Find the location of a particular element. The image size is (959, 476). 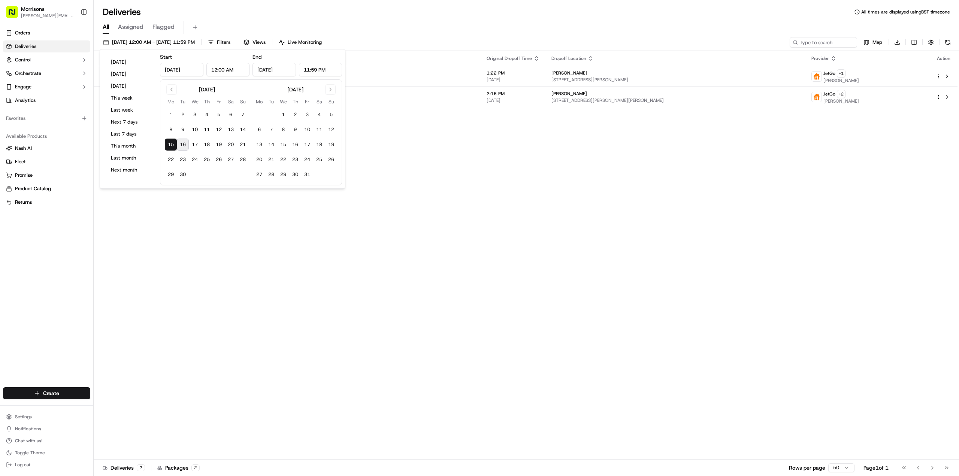

button: 6 is located at coordinates (231, 115).